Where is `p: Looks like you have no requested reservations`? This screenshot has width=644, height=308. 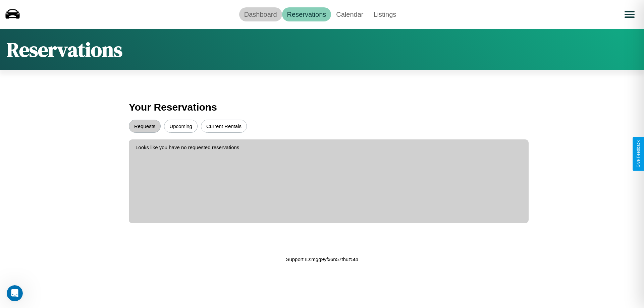 p: Looks like you have no requested reservations is located at coordinates (329, 148).